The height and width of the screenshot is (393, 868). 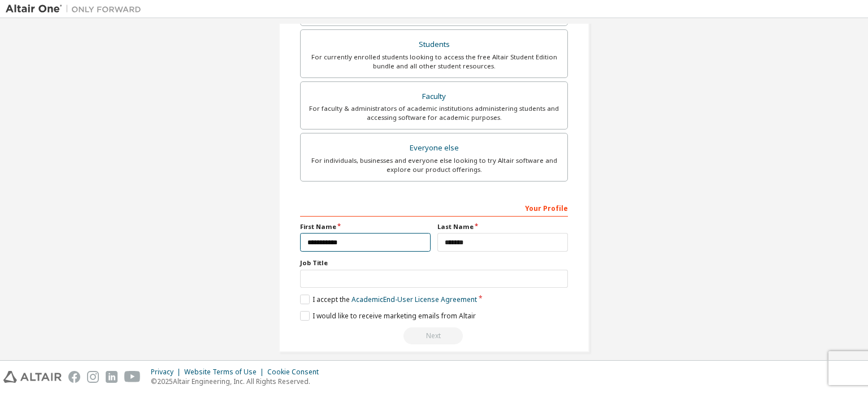 What do you see at coordinates (77, 9) in the screenshot?
I see `img: Altair One` at bounding box center [77, 9].